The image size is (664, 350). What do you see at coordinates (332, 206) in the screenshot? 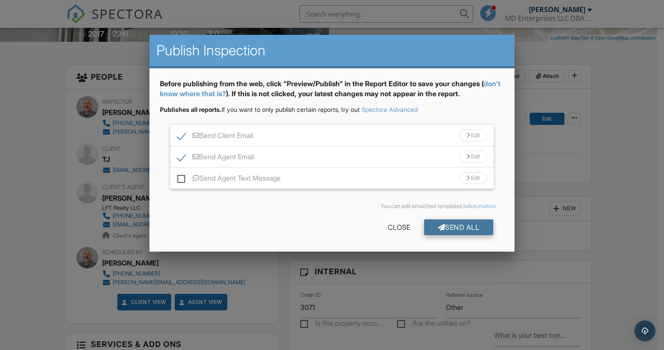
I see `div: You can edit email/text templates in .` at bounding box center [332, 206].